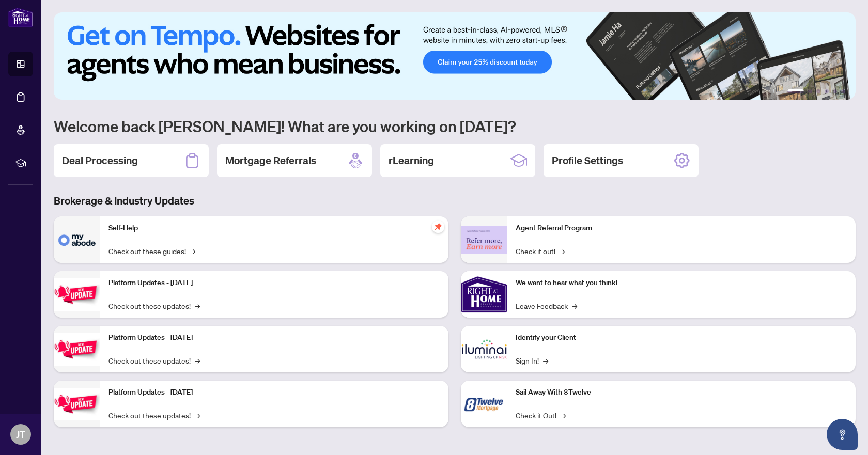 This screenshot has height=455, width=868. I want to click on p: Agent Referral Program, so click(681, 228).